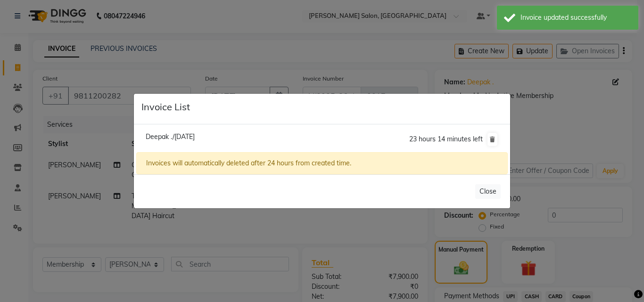  I want to click on div: Invoice updated successfully, so click(576, 17).